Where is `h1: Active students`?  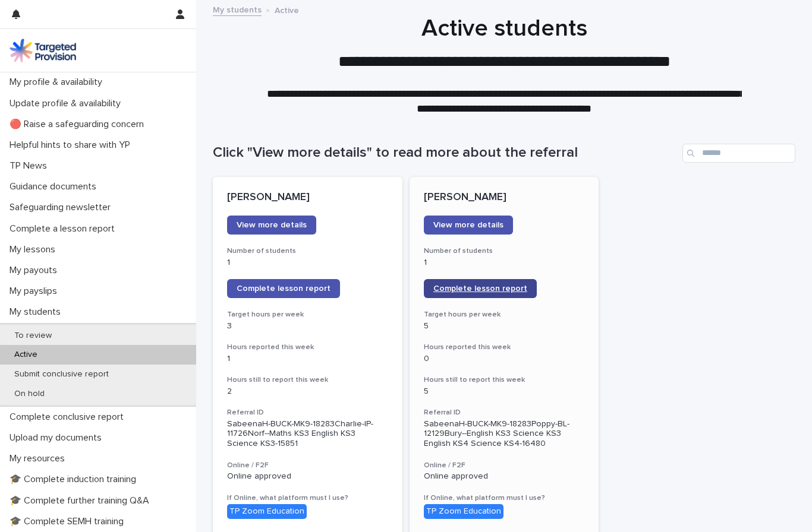
h1: Active students is located at coordinates (504, 29).